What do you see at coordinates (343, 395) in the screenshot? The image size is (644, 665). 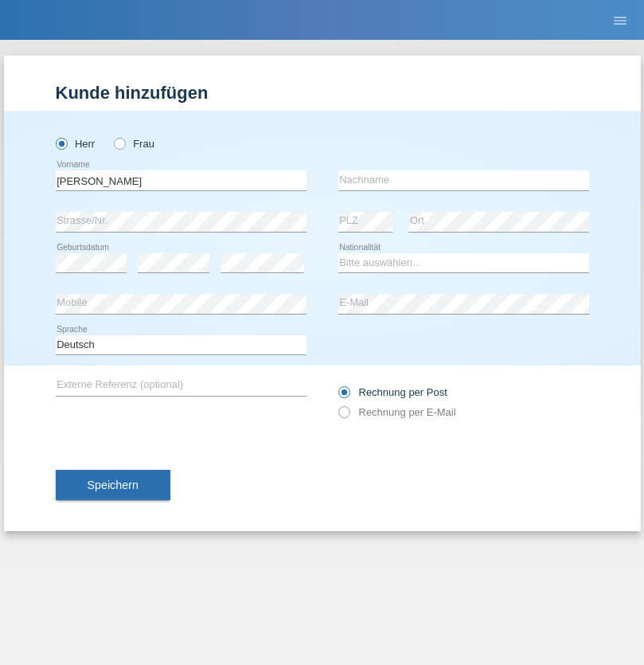 I see `input: Rechnung per Post` at bounding box center [343, 395].